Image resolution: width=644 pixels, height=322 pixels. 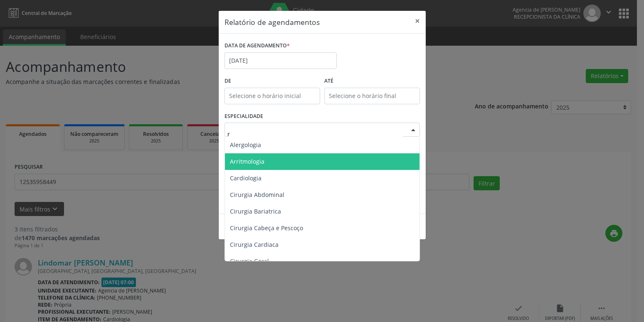 What do you see at coordinates (247, 161) in the screenshot?
I see `span: Arritmologia` at bounding box center [247, 161].